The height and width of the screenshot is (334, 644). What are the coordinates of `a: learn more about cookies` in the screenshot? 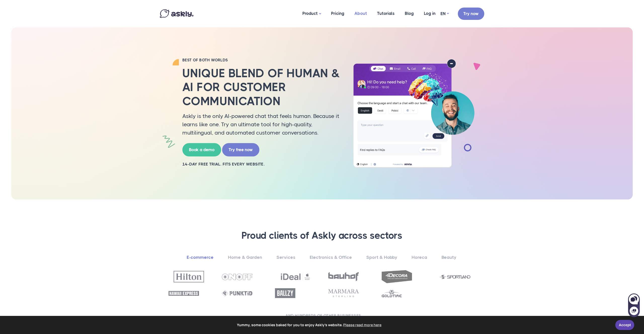 It's located at (363, 325).